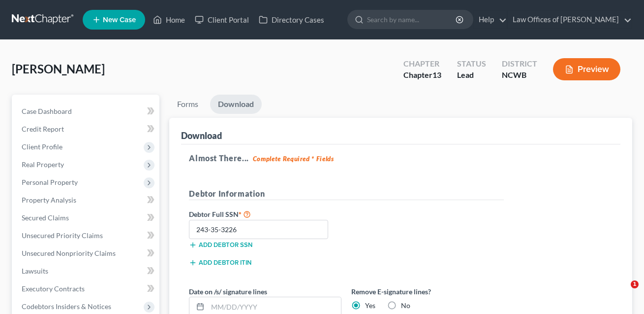 Image resolution: width=644 pixels, height=314 pixels. I want to click on label: Remove E-signature lines?, so click(427, 291).